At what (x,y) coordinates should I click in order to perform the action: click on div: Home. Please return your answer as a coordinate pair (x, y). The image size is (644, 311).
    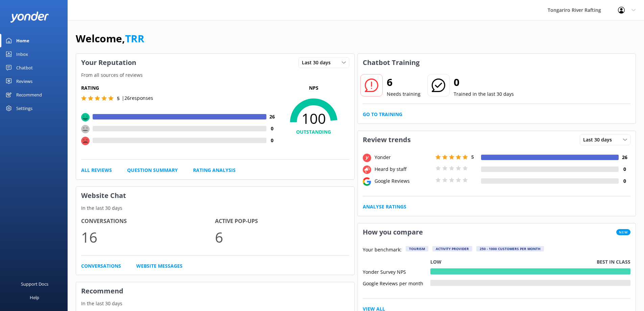
    Looking at the image, I should click on (23, 40).